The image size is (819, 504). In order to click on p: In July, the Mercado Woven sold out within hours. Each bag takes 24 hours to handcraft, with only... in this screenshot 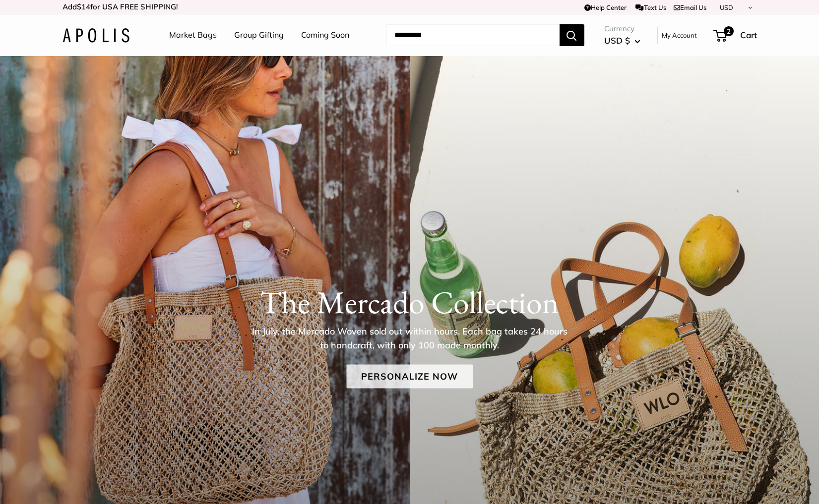, I will do `click(410, 338)`.